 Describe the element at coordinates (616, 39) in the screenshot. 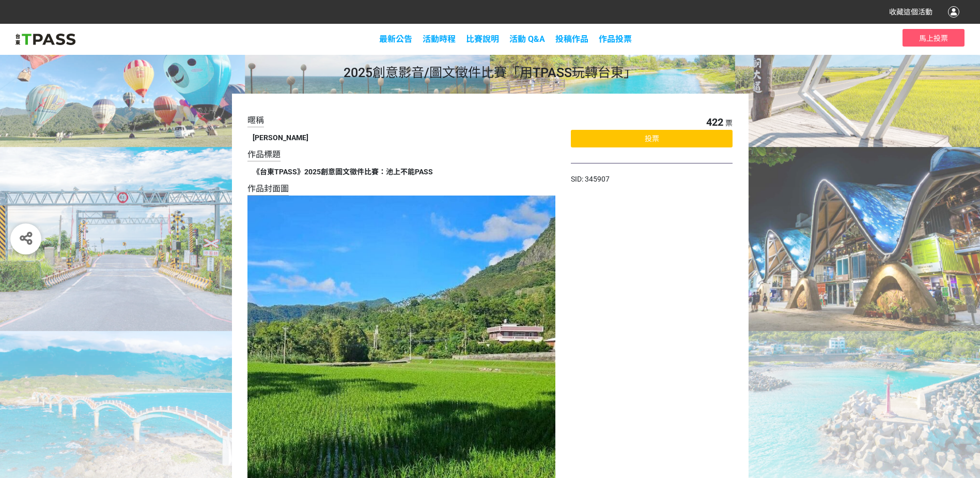

I see `span: 作品投票` at that location.